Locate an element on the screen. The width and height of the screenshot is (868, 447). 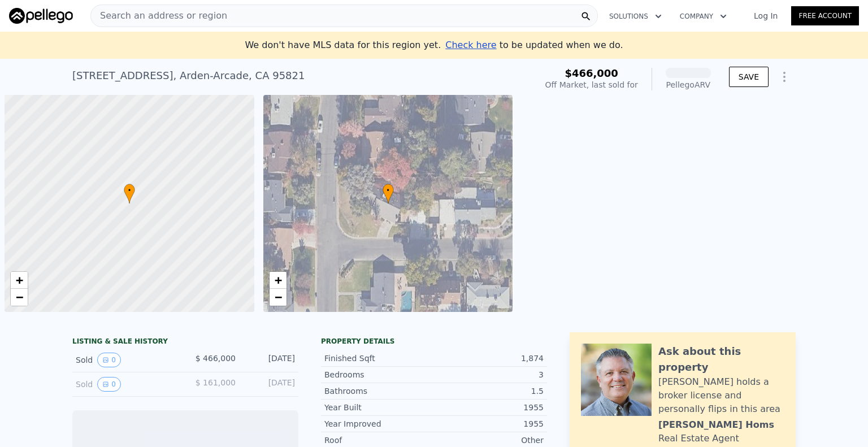
div: Ask about this property is located at coordinates (721, 360).